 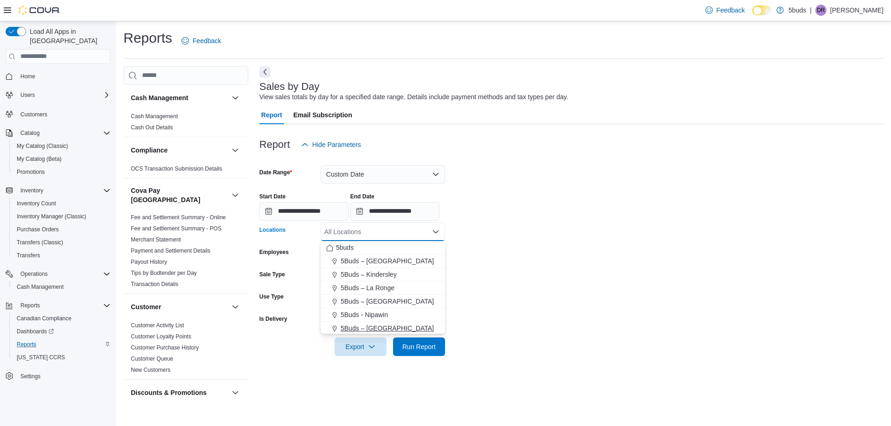 I want to click on a: Tips by Budtender per Day, so click(x=164, y=273).